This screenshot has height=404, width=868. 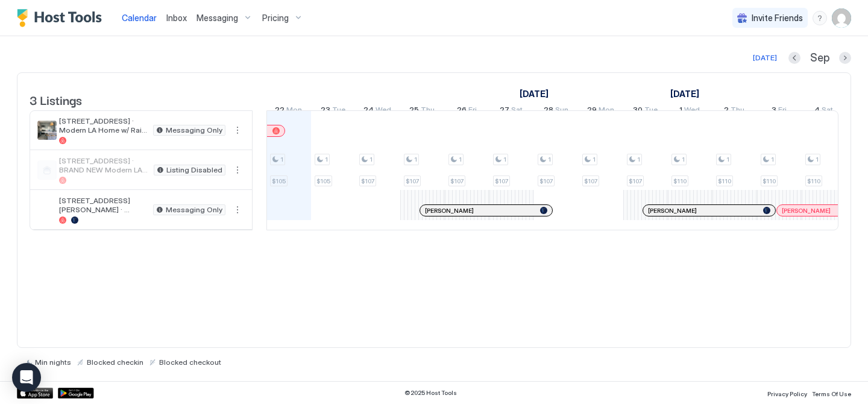 I want to click on div: User profile, so click(x=842, y=18).